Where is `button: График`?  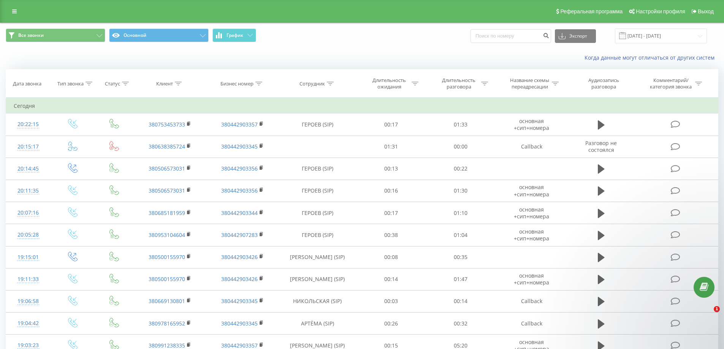 button: График is located at coordinates (234, 35).